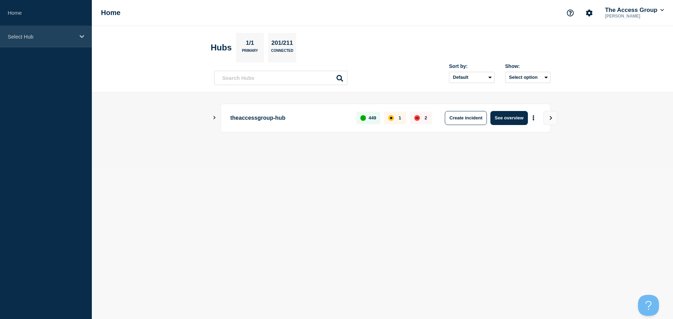 This screenshot has height=319, width=673. I want to click on button: More actions, so click(534, 118).